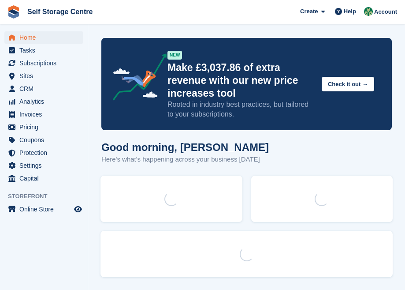  What do you see at coordinates (46, 165) in the screenshot?
I see `span: Settings` at bounding box center [46, 165].